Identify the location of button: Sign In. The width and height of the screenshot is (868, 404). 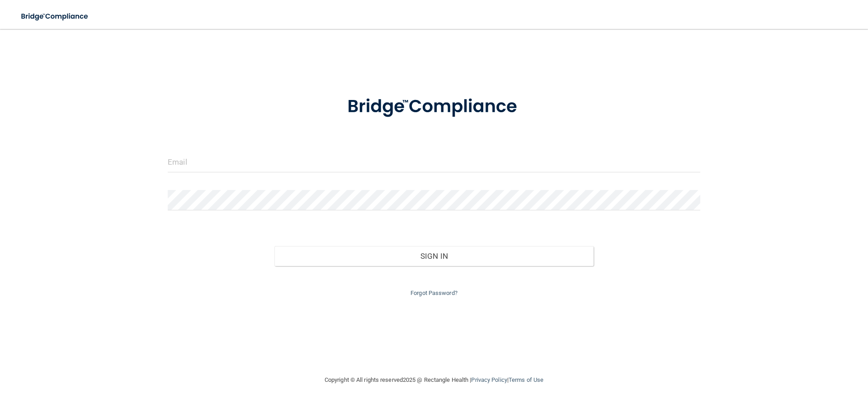
(434, 256).